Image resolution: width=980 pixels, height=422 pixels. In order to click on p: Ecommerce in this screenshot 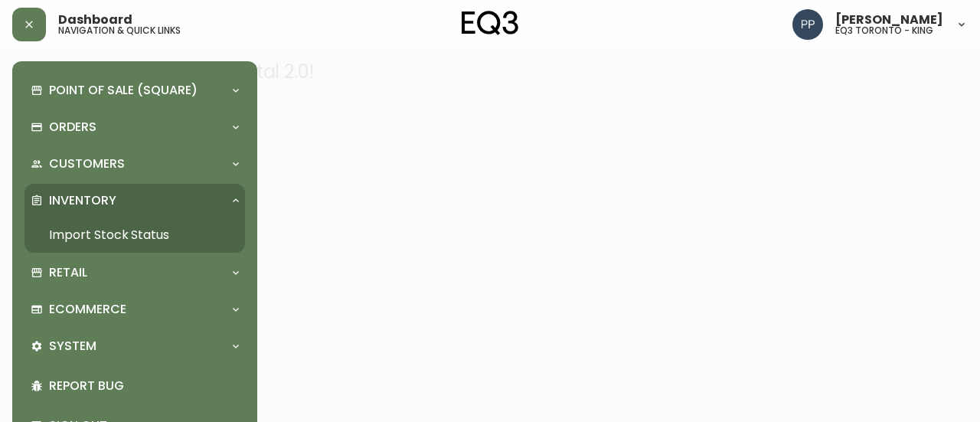, I will do `click(88, 310)`.